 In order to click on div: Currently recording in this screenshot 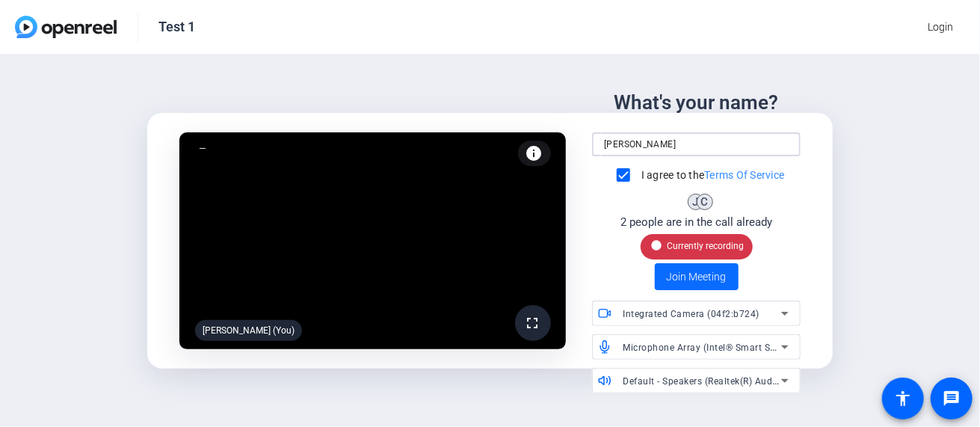, I will do `click(696, 247)`.